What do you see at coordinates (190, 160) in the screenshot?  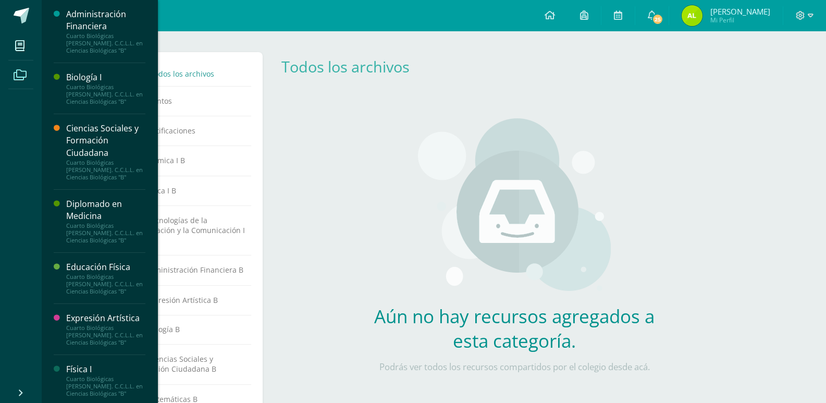 I see `a: Química I B` at bounding box center [190, 160].